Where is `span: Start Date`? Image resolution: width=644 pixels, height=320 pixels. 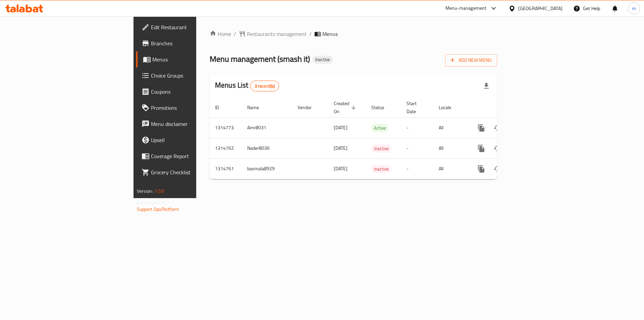 span: Start Date is located at coordinates (416, 107).